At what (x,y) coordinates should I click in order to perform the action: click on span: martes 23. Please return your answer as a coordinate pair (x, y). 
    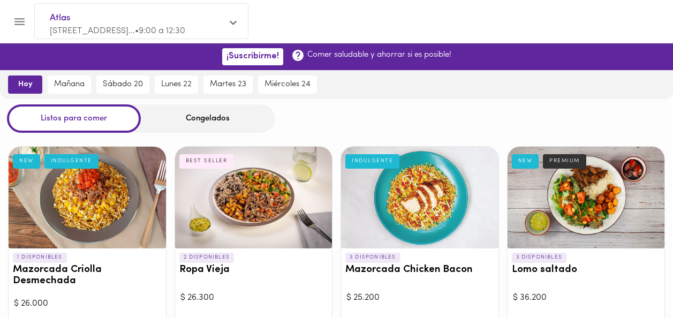
    Looking at the image, I should click on (228, 85).